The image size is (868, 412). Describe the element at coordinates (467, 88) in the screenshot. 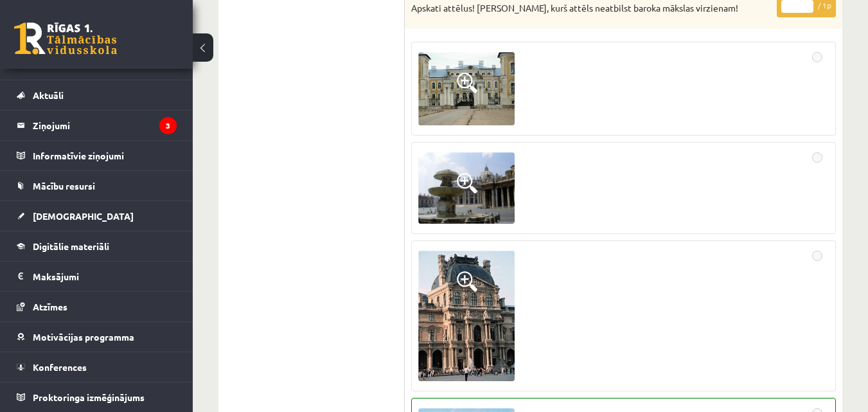

I see `img: 1.PNG` at that location.